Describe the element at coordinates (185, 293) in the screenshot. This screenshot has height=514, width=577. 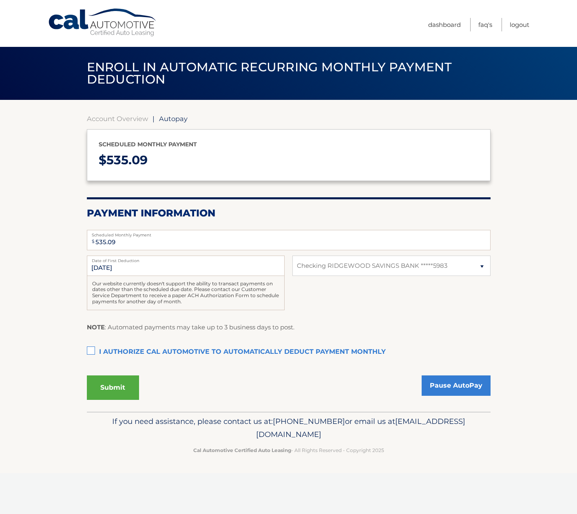
I see `div: Our website currently doesn't support the ability to transact payments on dates other than the sc...` at that location.